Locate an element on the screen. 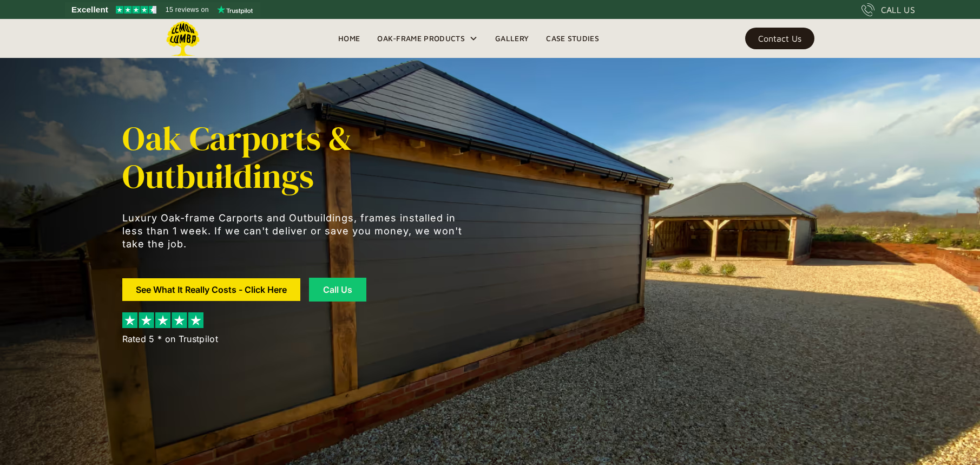 The height and width of the screenshot is (465, 980). a: See Lemon Lumba reviews on Trustpilot is located at coordinates (163, 10).